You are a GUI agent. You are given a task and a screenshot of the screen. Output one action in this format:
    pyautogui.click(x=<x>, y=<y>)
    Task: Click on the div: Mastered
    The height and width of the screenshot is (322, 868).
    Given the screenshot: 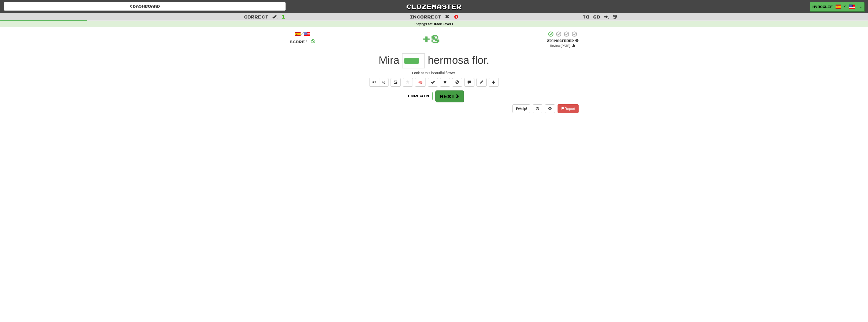 What is the action you would take?
    pyautogui.click(x=562, y=41)
    